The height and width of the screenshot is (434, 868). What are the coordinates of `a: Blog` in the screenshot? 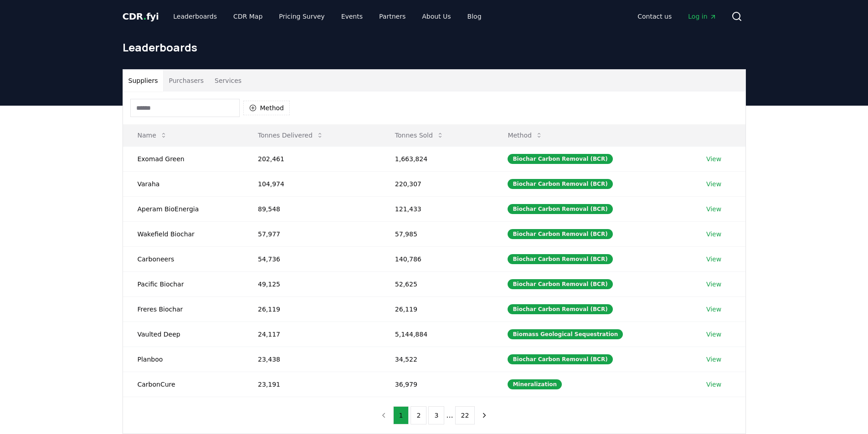 It's located at (475, 16).